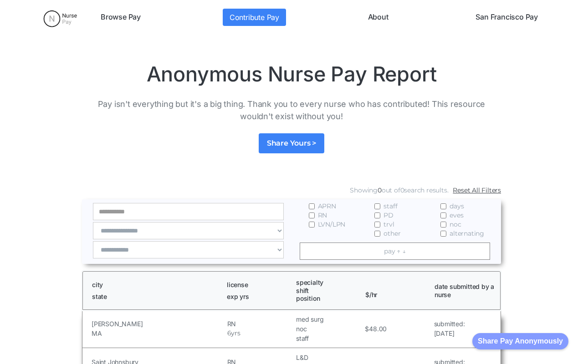 This screenshot has height=364, width=583. Describe the element at coordinates (311, 224) in the screenshot. I see `input: LVN/LPN` at that location.